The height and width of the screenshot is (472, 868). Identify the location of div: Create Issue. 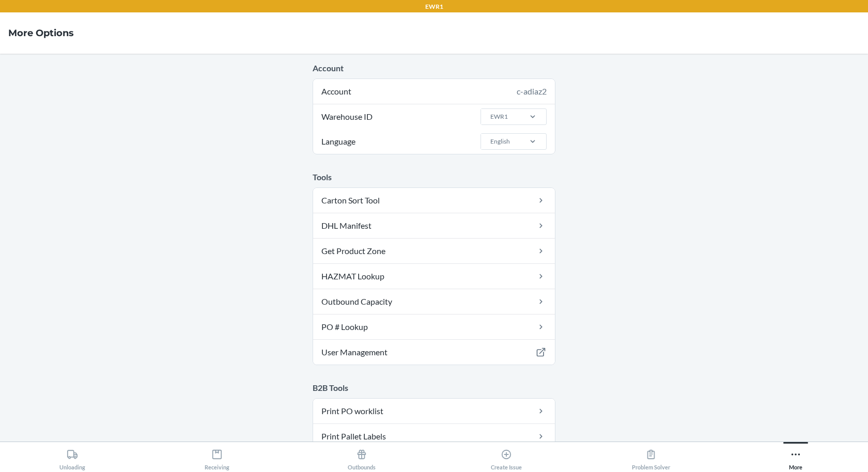
(507, 458).